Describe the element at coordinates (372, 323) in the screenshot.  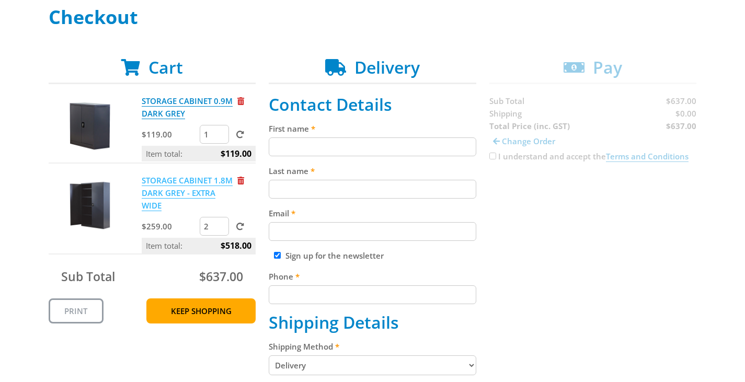
I see `h2: Shipping Details` at that location.